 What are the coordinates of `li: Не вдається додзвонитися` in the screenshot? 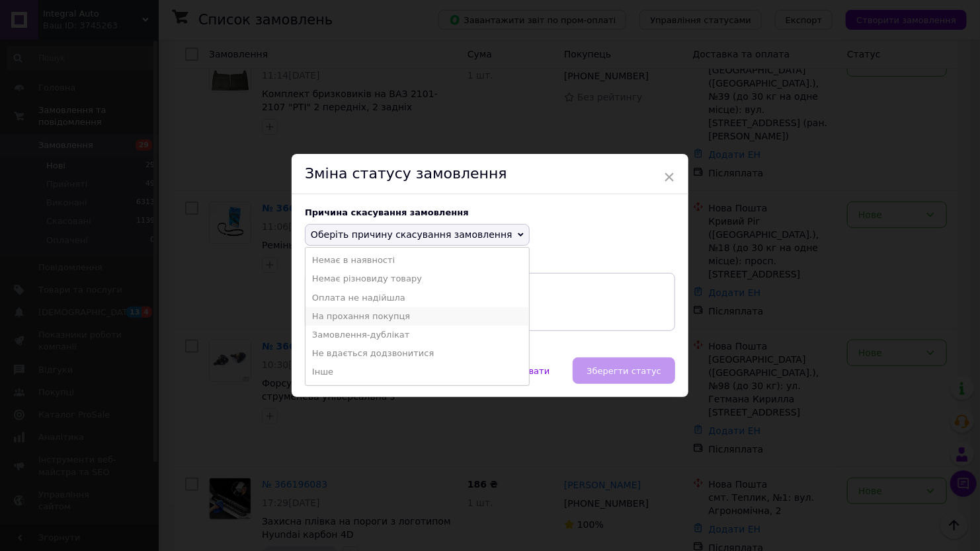 It's located at (418, 354).